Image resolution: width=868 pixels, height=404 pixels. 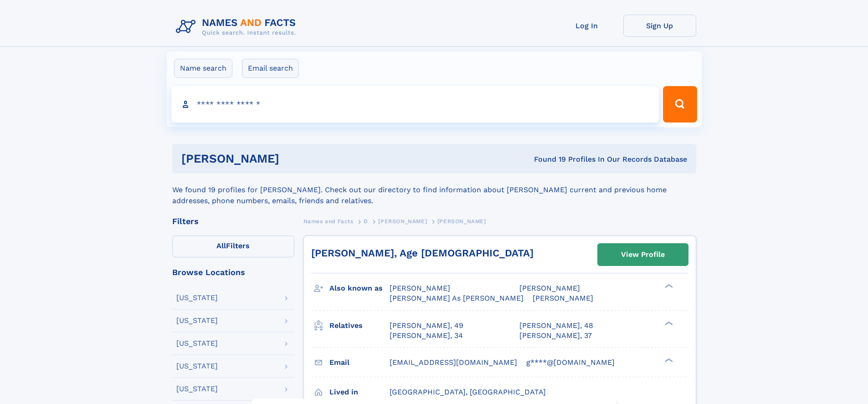 What do you see at coordinates (270, 68) in the screenshot?
I see `label: Email search` at bounding box center [270, 68].